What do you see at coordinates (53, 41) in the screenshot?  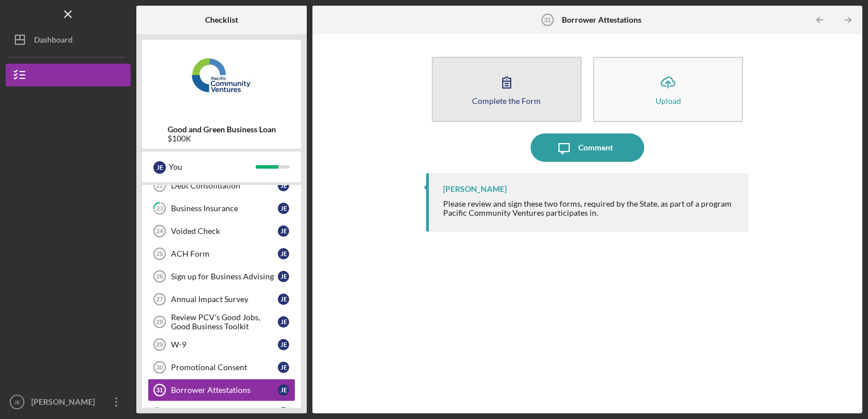 I see `div: Dashboard` at bounding box center [53, 41].